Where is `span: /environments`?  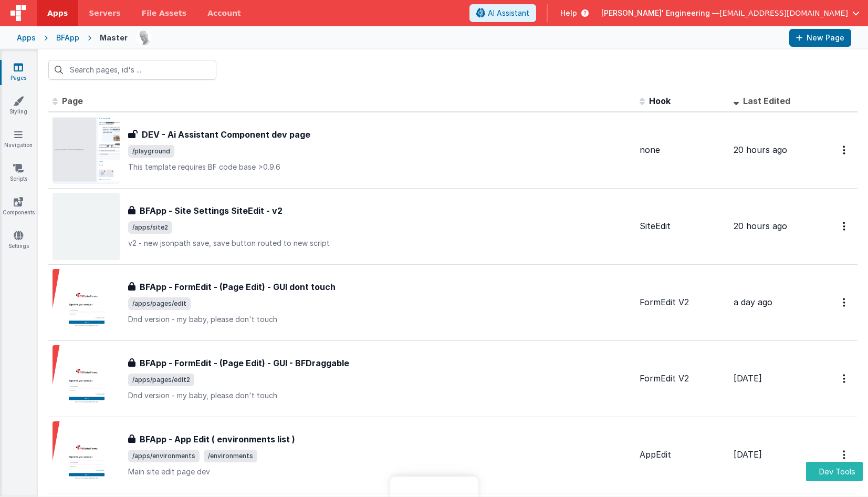
span: /environments is located at coordinates (231, 456).